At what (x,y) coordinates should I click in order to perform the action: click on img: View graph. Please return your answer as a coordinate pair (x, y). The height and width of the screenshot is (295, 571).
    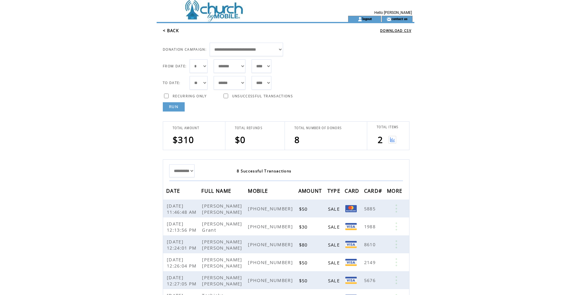
    Looking at the image, I should click on (392, 139).